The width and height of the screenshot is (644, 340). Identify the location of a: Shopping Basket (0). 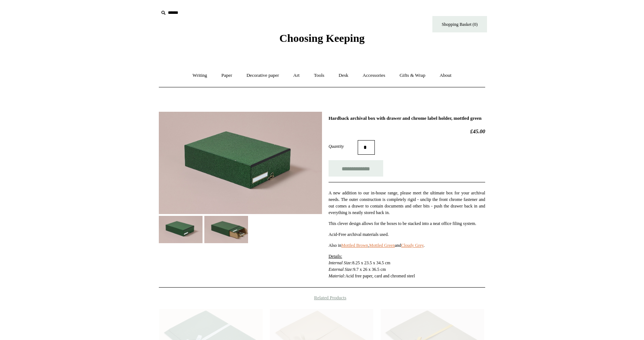
(460, 24).